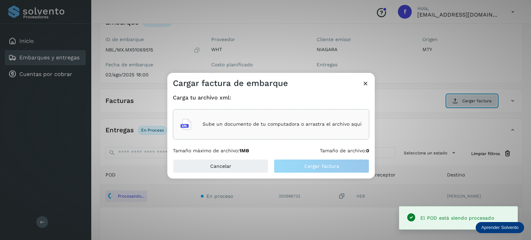 The height and width of the screenshot is (240, 531). What do you see at coordinates (211, 151) in the screenshot?
I see `p: Tamaño máximo de archivo:` at bounding box center [211, 151].